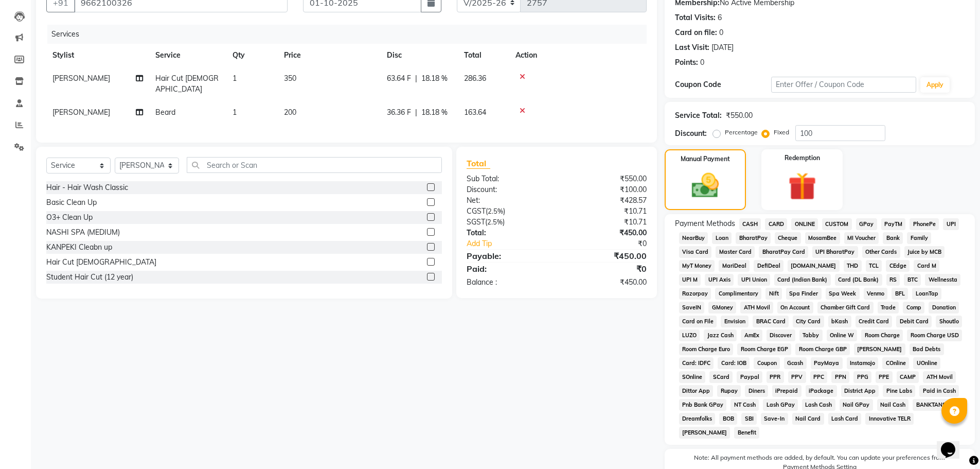  What do you see at coordinates (927, 363) in the screenshot?
I see `span: UOnline` at bounding box center [927, 363].